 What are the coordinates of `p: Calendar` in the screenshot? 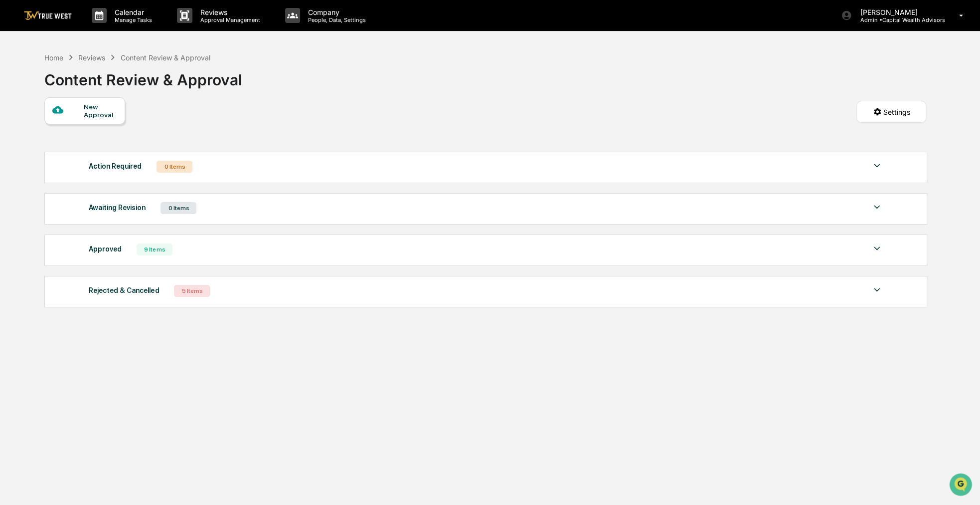 It's located at (132, 12).